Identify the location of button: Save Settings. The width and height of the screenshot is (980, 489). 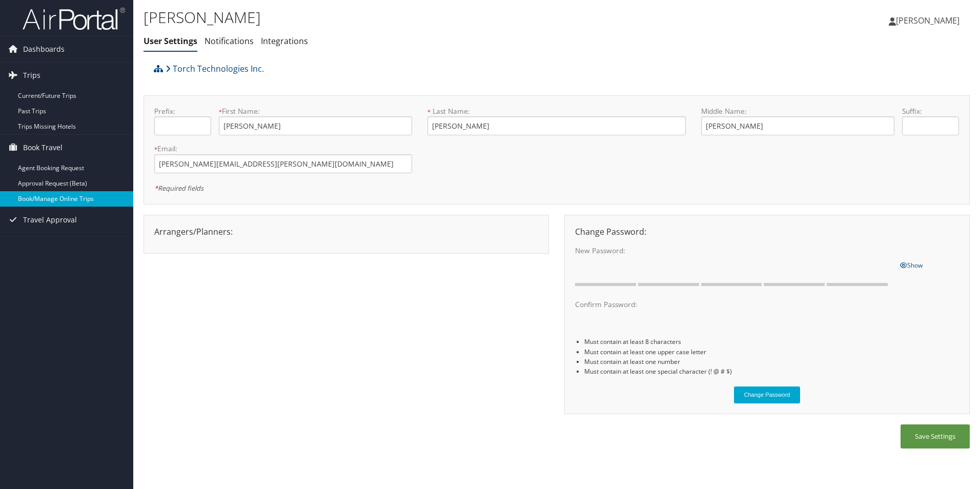
(935, 436).